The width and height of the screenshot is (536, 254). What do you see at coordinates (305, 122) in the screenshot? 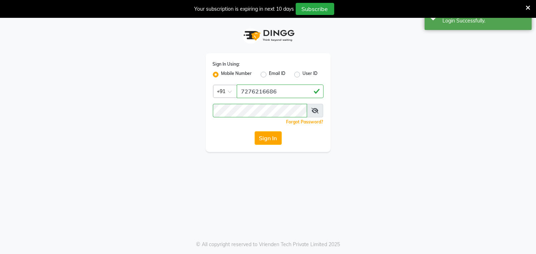
I see `a: Forgot Password?` at bounding box center [305, 122].